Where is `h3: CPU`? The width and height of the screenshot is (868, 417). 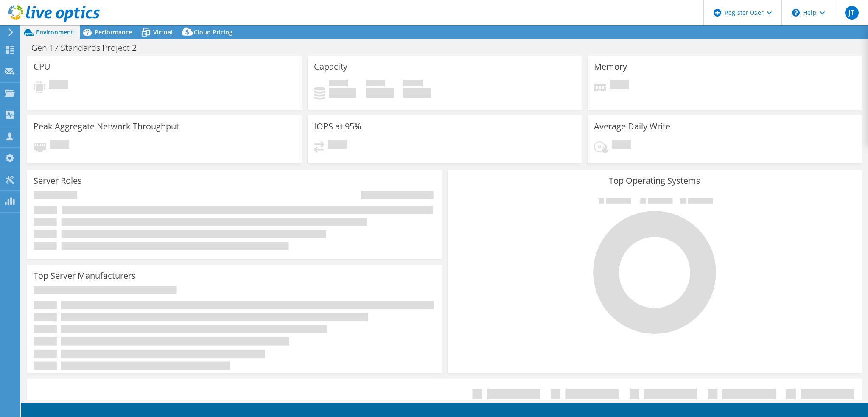 h3: CPU is located at coordinates (42, 67).